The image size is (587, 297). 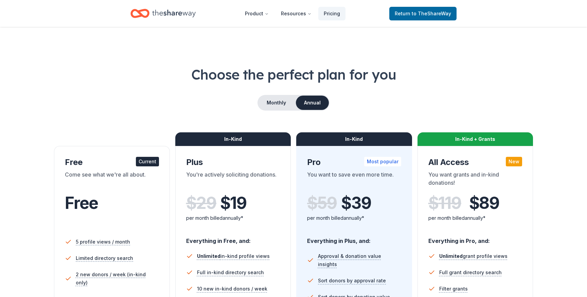 I want to click on span: $ 19, so click(x=233, y=203).